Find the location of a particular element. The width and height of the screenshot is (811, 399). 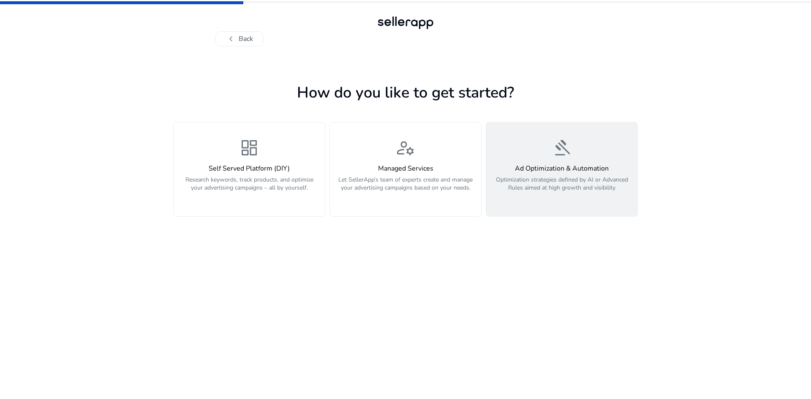

span: manage_accounts is located at coordinates (406, 148).